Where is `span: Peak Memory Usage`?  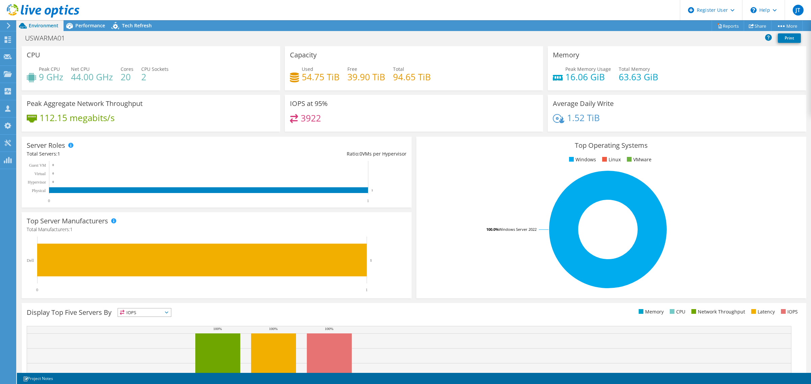 span: Peak Memory Usage is located at coordinates (588, 69).